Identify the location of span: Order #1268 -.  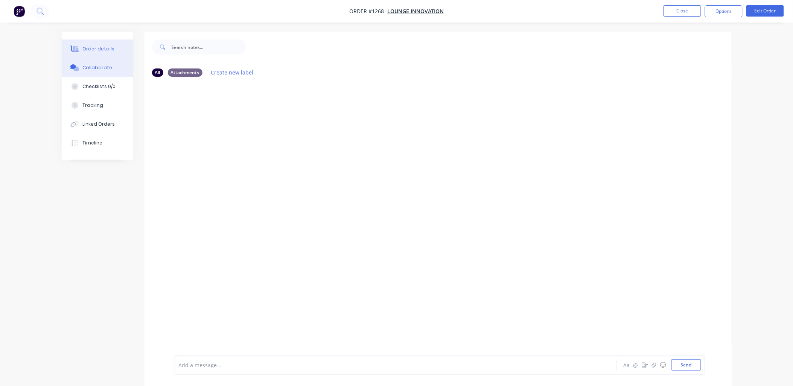
(368, 11).